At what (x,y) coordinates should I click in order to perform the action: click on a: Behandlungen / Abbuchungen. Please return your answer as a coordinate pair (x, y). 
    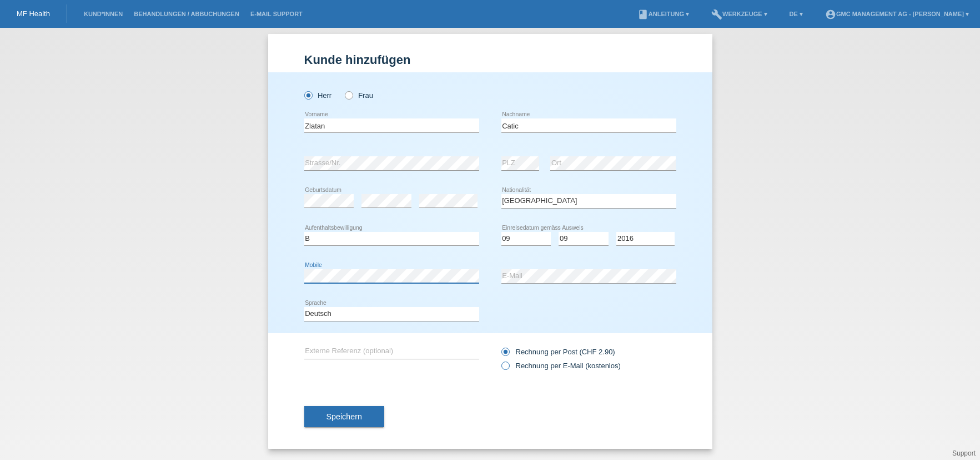
    Looking at the image, I should click on (187, 14).